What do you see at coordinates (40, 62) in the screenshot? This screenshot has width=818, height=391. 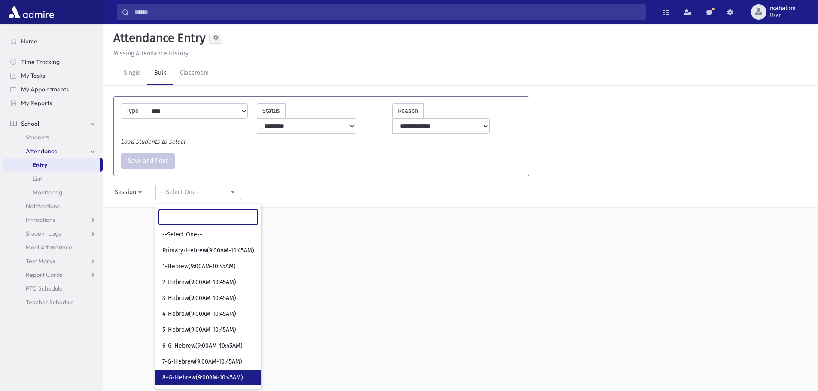 I see `span: Time Tracking` at bounding box center [40, 62].